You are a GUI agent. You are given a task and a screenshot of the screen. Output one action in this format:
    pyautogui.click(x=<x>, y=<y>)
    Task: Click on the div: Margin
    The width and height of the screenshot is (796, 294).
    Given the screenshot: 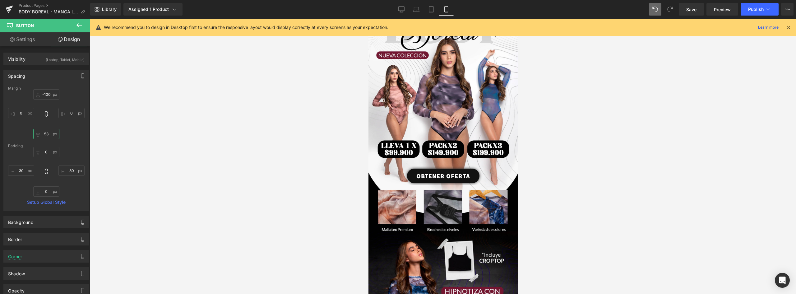 What is the action you would take?
    pyautogui.click(x=46, y=88)
    